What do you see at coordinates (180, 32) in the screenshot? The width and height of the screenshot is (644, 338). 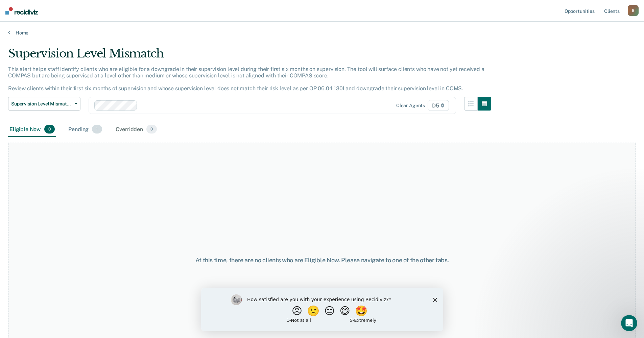 I see `div: 5 - Extremely` at bounding box center [180, 32].